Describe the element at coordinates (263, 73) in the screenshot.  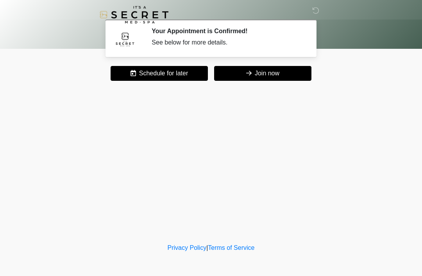
I see `button: Join now` at that location.